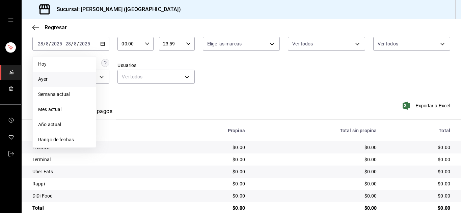  I want to click on span: Año actual, so click(64, 125).